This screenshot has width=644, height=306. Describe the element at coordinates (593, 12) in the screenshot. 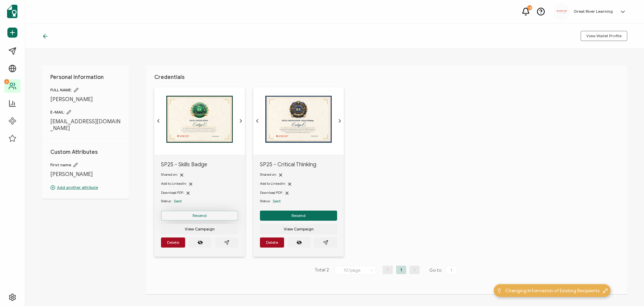

I see `h5: Great River Learning` at that location.